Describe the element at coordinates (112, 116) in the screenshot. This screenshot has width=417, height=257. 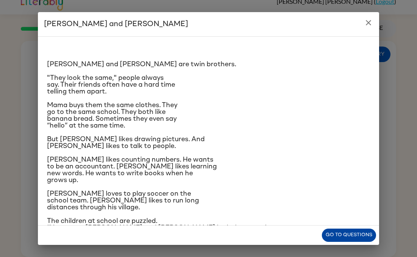
I see `span: Mama buys them the same clothes. They go to the same school. They both like banana bread. Sometim...` at that location.